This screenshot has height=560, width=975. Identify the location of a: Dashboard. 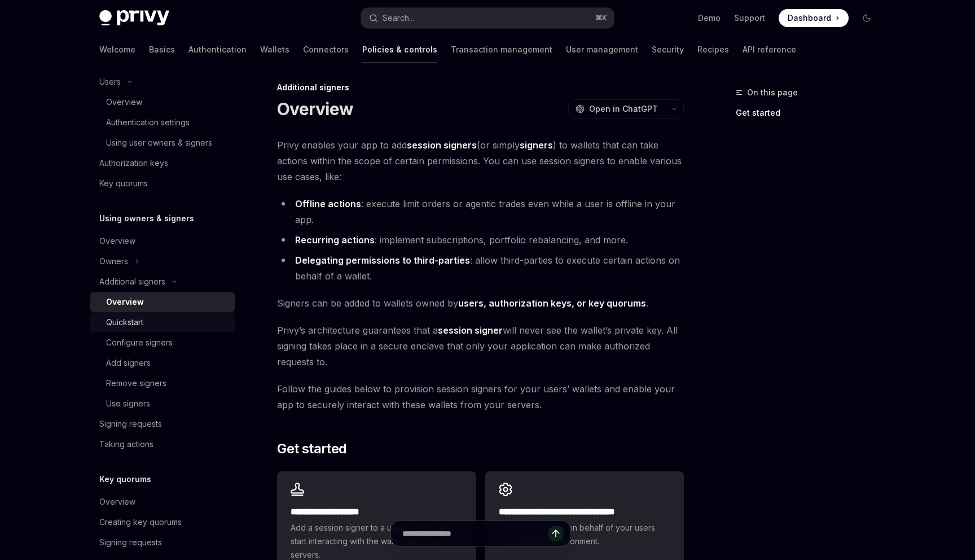
(814, 18).